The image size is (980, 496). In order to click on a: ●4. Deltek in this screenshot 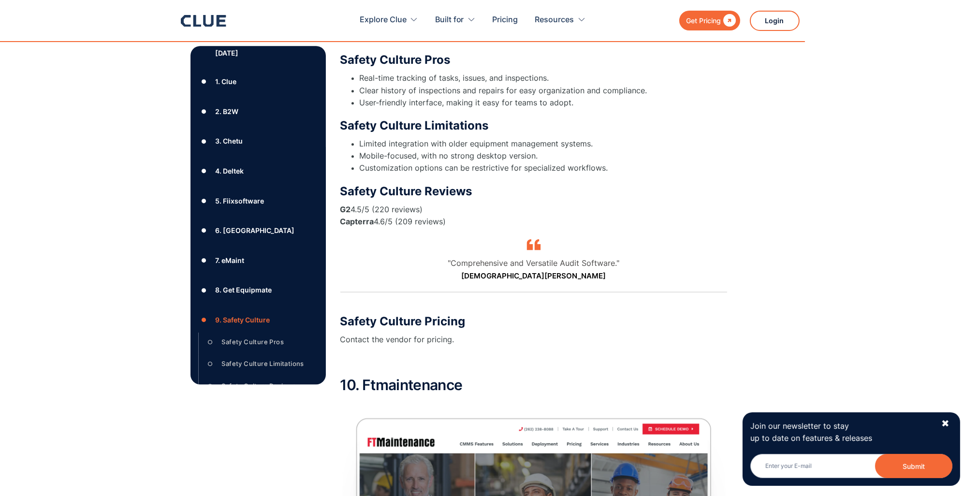, I will do `click(258, 171)`.